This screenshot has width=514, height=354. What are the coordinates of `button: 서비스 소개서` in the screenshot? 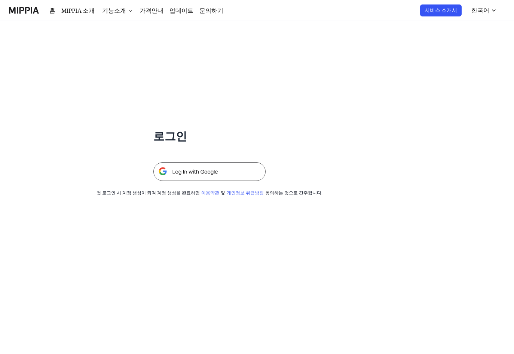 It's located at (445, 10).